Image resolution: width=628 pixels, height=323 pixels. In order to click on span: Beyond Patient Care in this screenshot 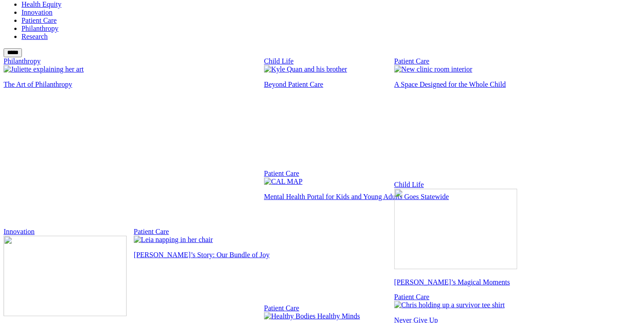, I will do `click(294, 84)`.